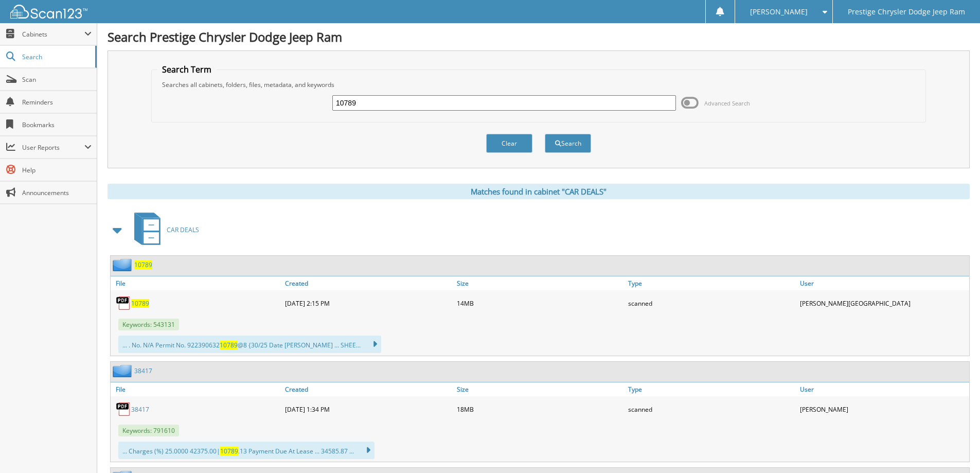 The image size is (980, 473). What do you see at coordinates (540, 303) in the screenshot?
I see `div: 14MB` at bounding box center [540, 303].